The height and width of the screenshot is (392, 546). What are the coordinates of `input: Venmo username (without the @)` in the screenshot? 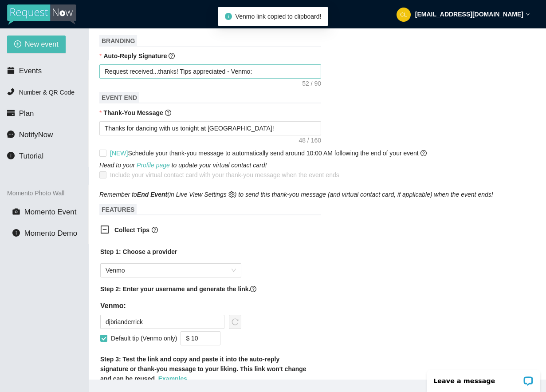 It's located at (163, 322).